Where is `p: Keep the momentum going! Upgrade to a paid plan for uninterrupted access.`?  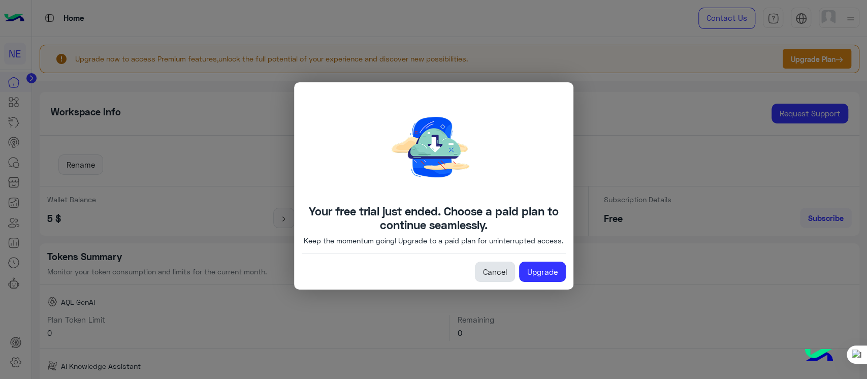
p: Keep the momentum going! Upgrade to a paid plan for uninterrupted access. is located at coordinates (433, 240).